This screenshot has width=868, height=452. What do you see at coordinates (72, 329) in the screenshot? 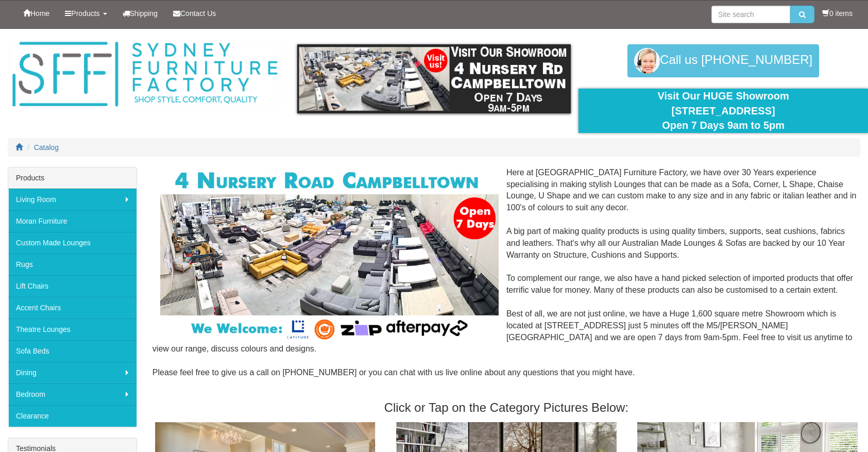
I see `a: Theatre Lounges` at bounding box center [72, 329].